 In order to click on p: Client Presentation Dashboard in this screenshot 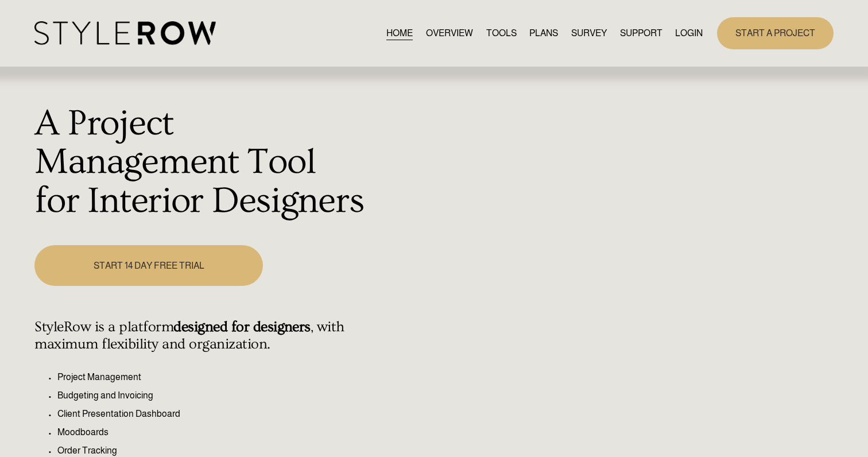, I will do `click(210, 414)`.